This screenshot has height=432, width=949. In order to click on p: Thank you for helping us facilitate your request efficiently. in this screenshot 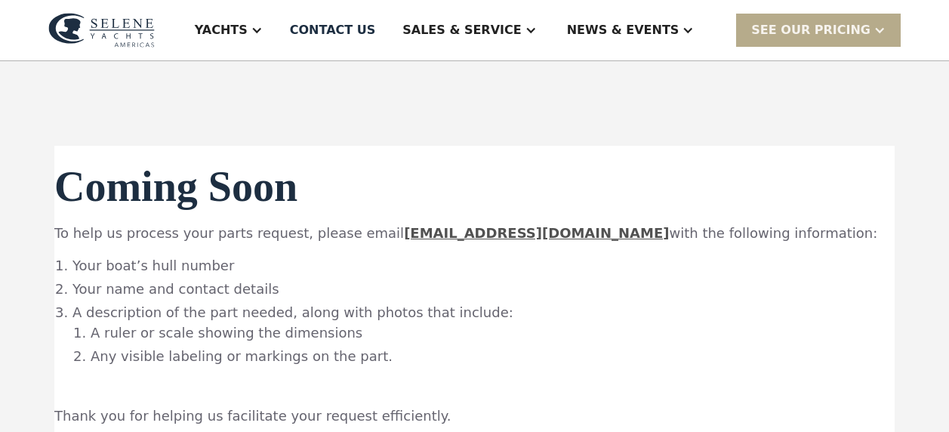, I will do `click(474, 415)`.